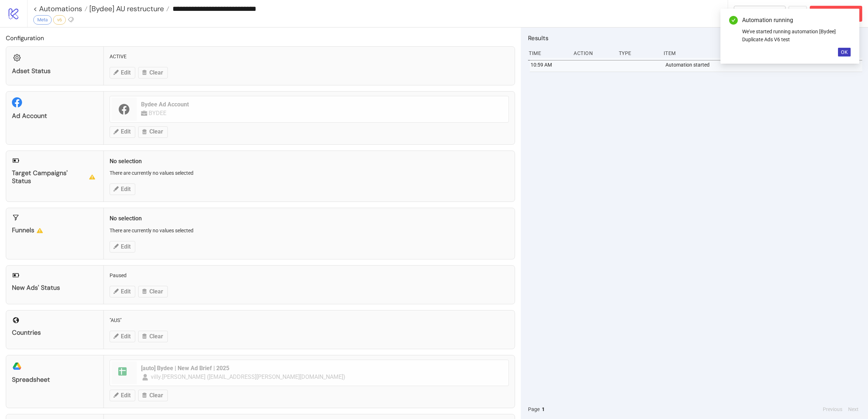  I want to click on span: Page, so click(534, 409).